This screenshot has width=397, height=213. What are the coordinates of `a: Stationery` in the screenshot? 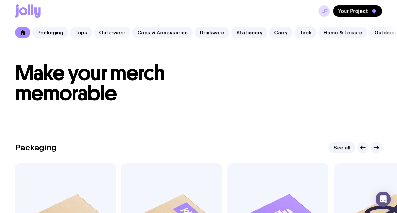 It's located at (249, 33).